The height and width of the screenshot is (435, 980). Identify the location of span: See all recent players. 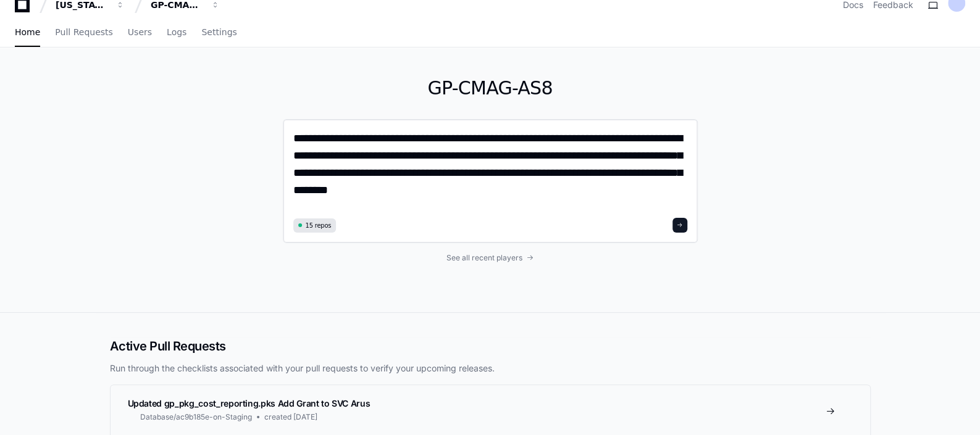
(484, 258).